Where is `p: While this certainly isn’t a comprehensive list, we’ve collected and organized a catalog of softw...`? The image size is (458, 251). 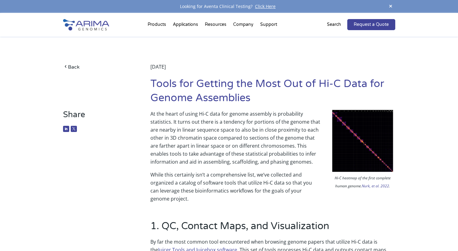
p: While this certainly isn’t a comprehensive list, we’ve collected and organized a catalog of softw... is located at coordinates (272, 187).